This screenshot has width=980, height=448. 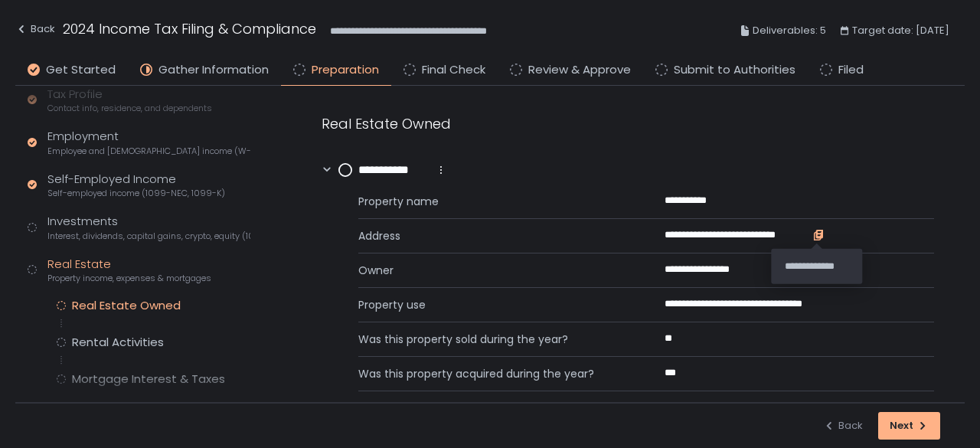 I want to click on span: Deliverables: 5, so click(x=789, y=30).